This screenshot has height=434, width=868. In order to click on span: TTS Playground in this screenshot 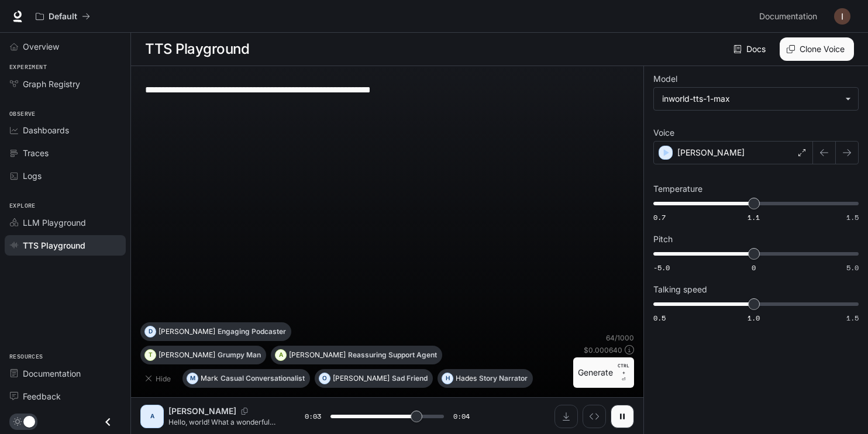, I will do `click(54, 245)`.